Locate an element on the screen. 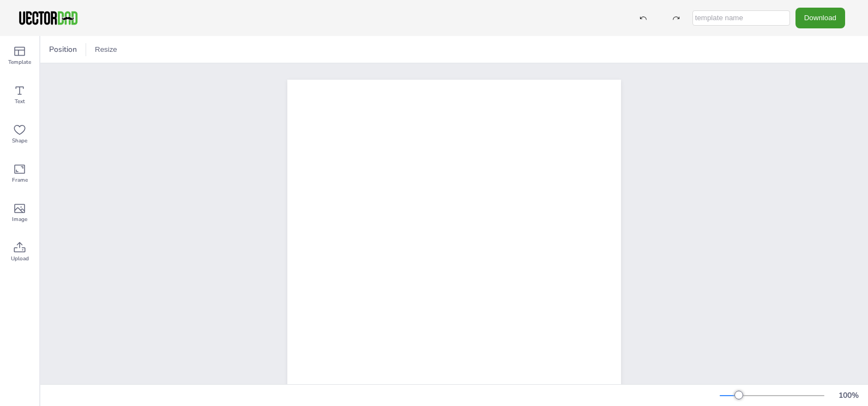  input: template name is located at coordinates (741, 18).